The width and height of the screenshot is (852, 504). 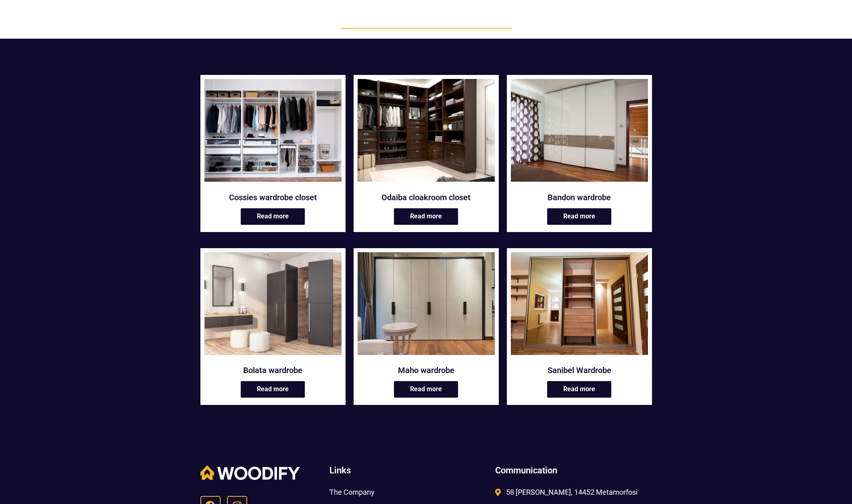 I want to click on font: Odaiba cloakroom closet, so click(x=426, y=198).